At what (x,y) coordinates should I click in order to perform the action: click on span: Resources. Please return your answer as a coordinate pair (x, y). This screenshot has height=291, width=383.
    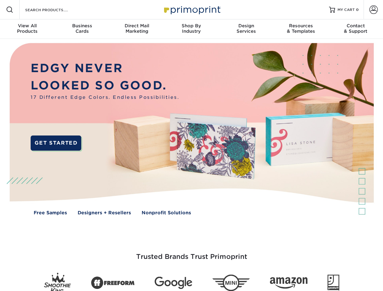
    Looking at the image, I should click on (301, 26).